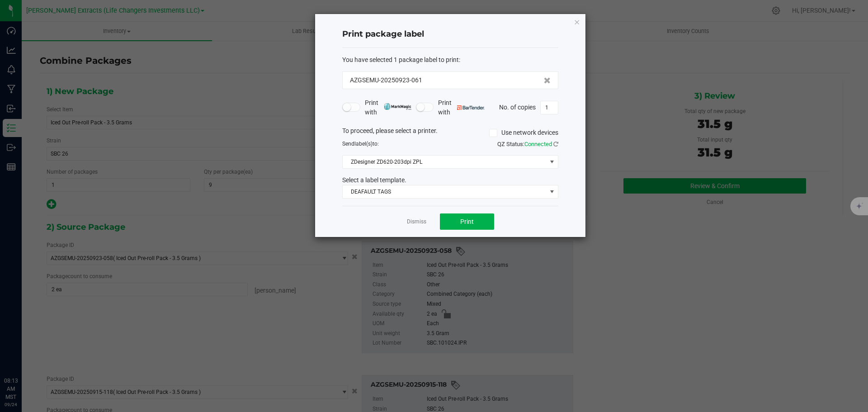 This screenshot has width=868, height=412. What do you see at coordinates (517, 107) in the screenshot?
I see `span: No. of copies` at bounding box center [517, 107].